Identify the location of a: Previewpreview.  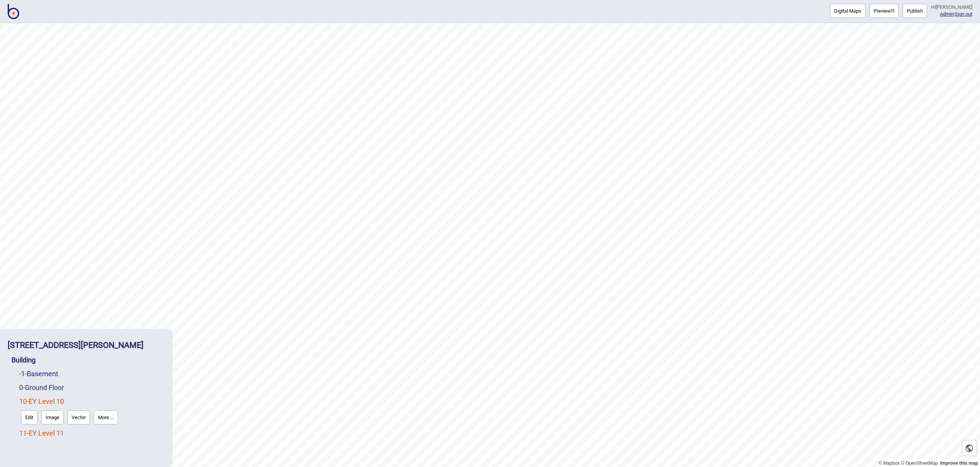
(884, 11).